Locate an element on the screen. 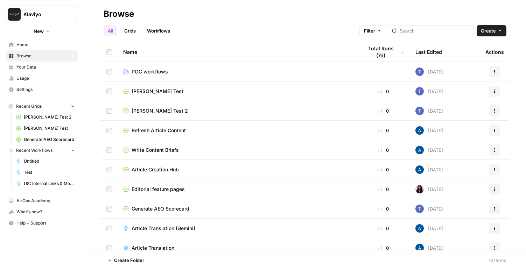 The image size is (526, 270). span: POC workflows is located at coordinates (150, 72).